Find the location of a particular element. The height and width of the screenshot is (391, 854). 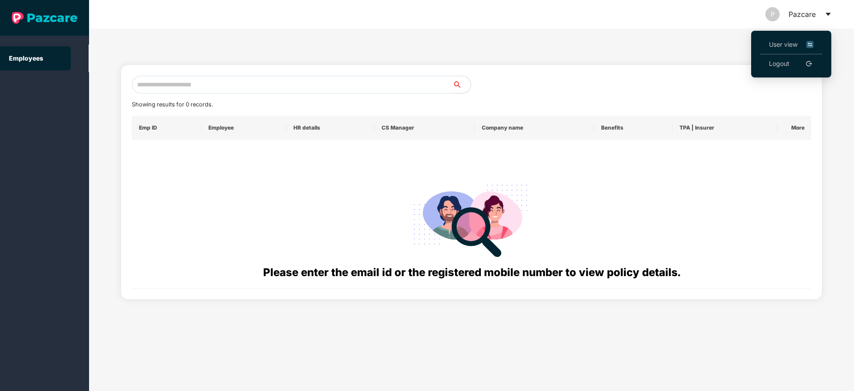

a: Logout is located at coordinates (780, 64).